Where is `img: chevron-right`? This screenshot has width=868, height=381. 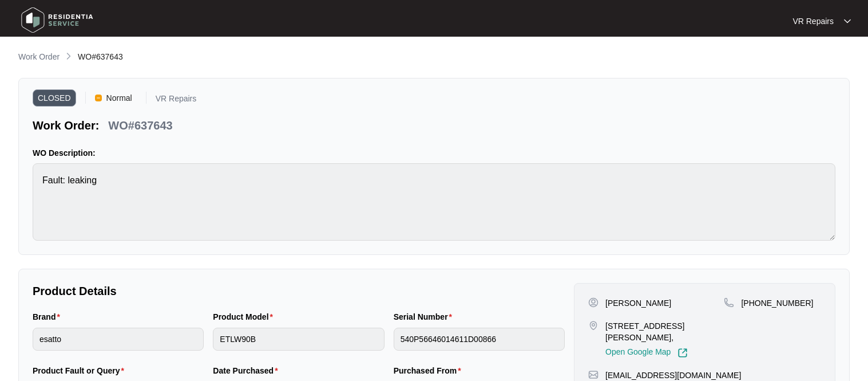
img: chevron-right is located at coordinates (68, 56).